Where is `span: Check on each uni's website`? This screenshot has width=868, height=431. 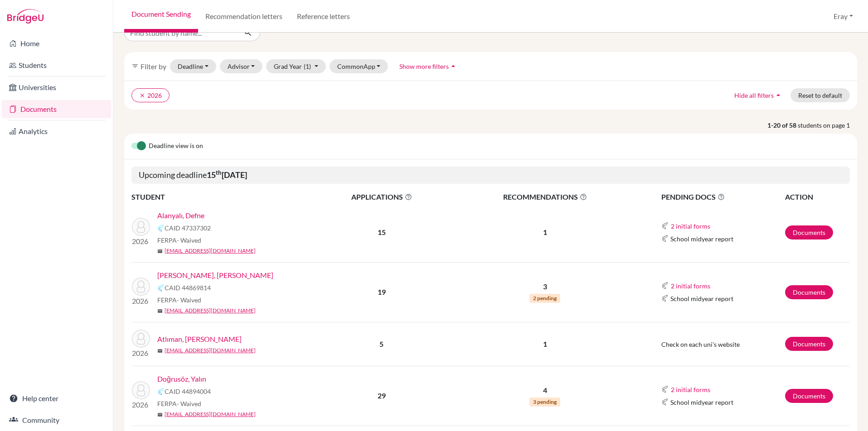 span: Check on each uni's website is located at coordinates (700, 344).